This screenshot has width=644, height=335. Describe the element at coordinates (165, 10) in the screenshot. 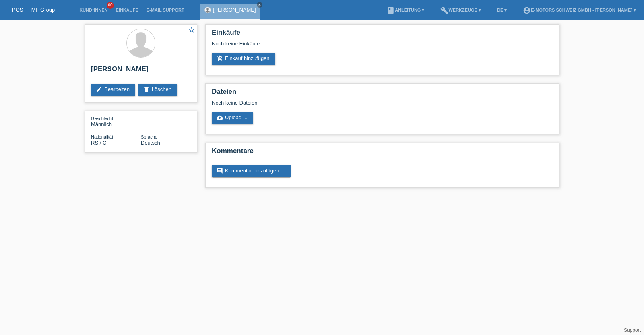

I see `a: E-Mail Support` at that location.